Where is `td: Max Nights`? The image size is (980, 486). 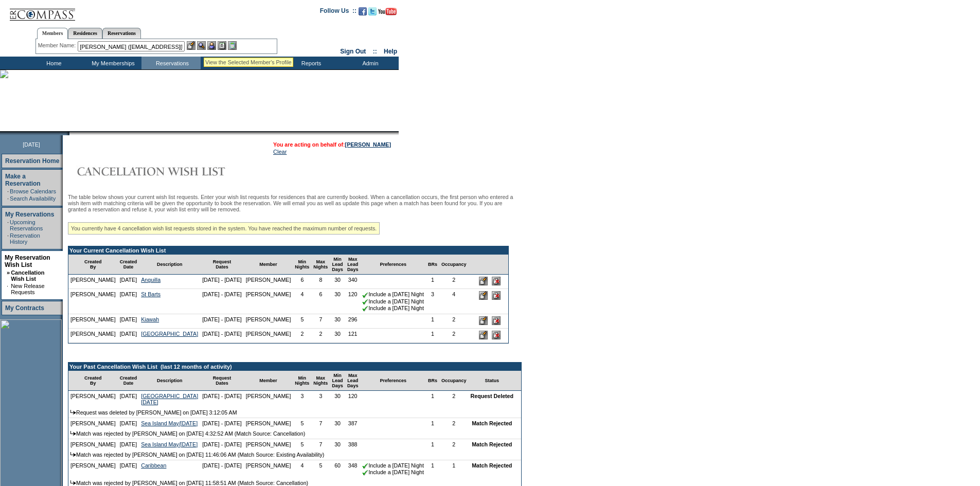 td: Max Nights is located at coordinates (320, 381).